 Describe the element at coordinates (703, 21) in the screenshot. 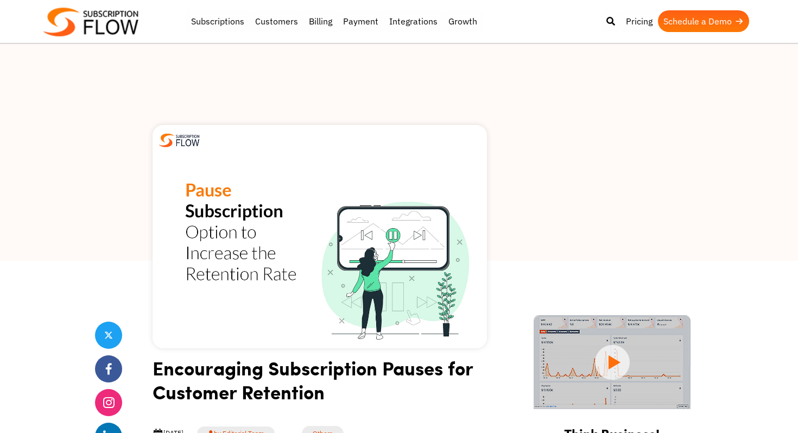

I see `a: Schedule a Demo` at that location.